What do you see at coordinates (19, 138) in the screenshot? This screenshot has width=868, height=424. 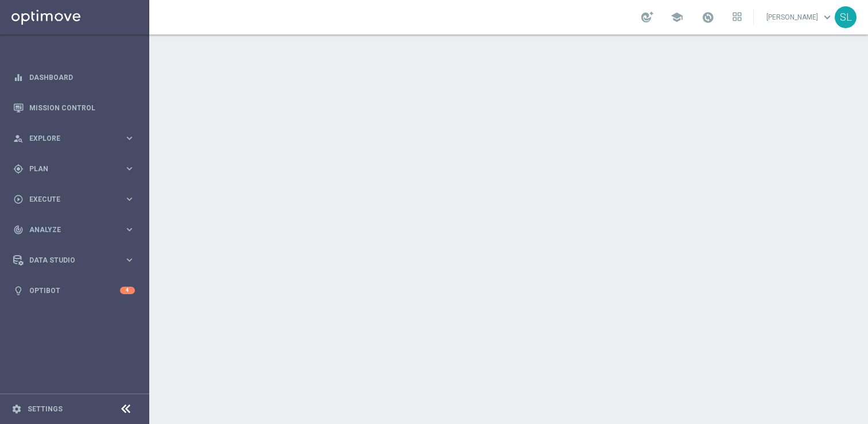 I see `i: person_search` at bounding box center [19, 138].